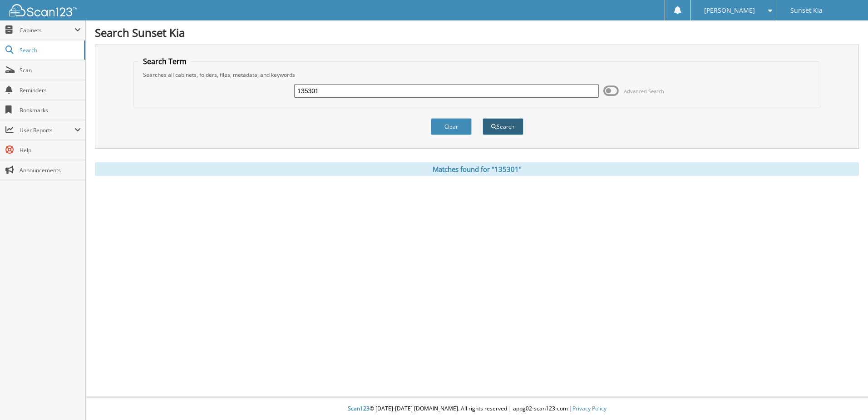 Image resolution: width=868 pixels, height=420 pixels. I want to click on div: Searches all cabinets, folders, files, metadata, and keywords, so click(477, 75).